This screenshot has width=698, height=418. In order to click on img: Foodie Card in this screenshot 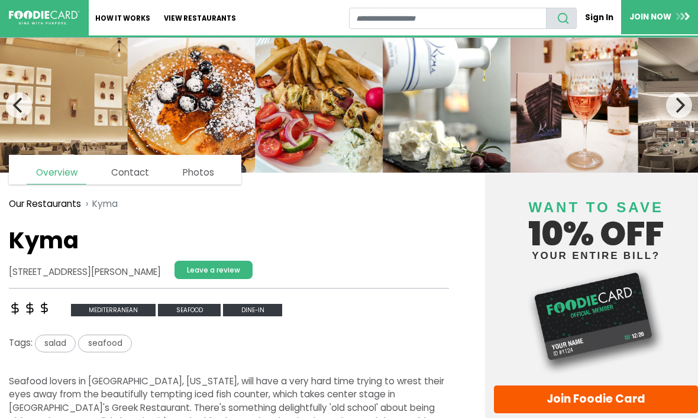, I will do `click(595, 321)`.